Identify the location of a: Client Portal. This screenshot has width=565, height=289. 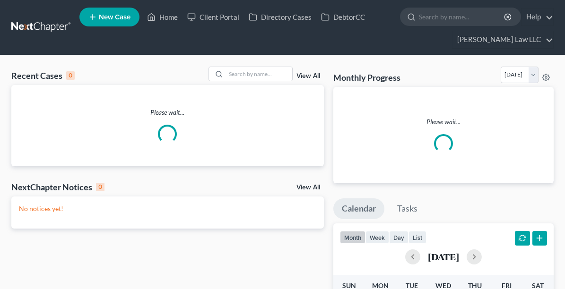
(213, 17).